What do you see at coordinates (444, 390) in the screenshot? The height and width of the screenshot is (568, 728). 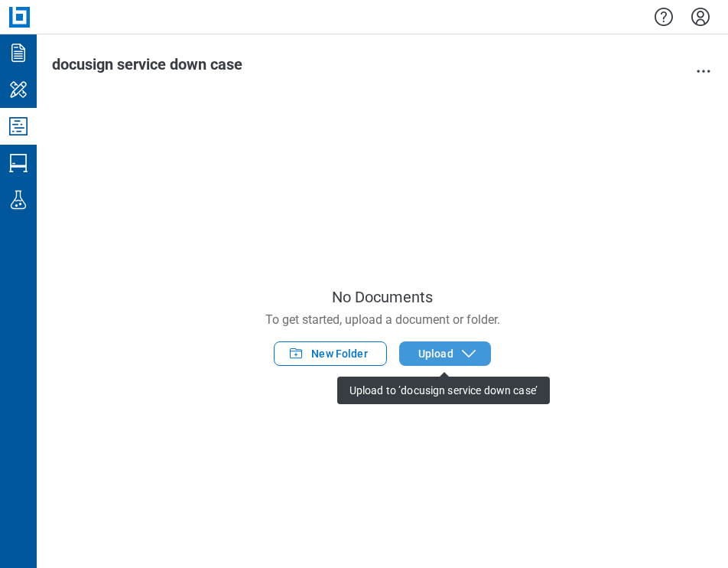 I see `span: Upload to ’docusign service down case’` at bounding box center [444, 390].